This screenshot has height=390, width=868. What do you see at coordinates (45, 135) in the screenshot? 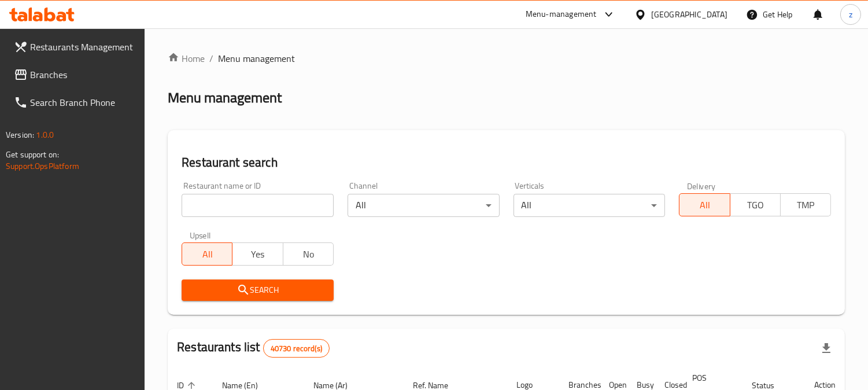
I see `span: 1.0.0` at bounding box center [45, 135].